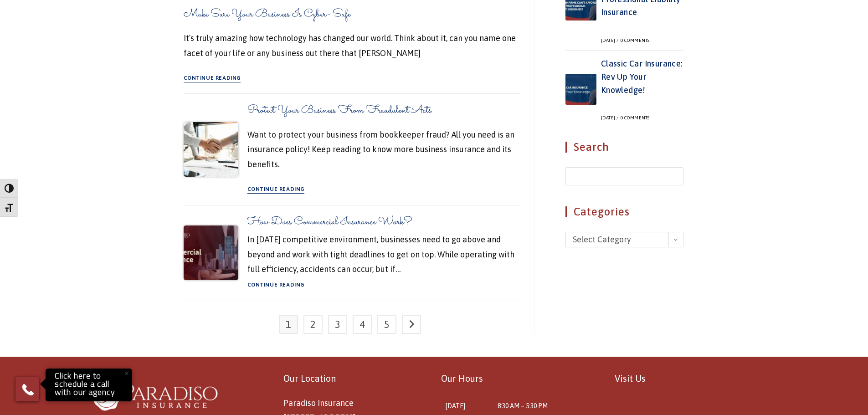  I want to click on time: 8:30 AM – 5:30 PM, so click(523, 406).